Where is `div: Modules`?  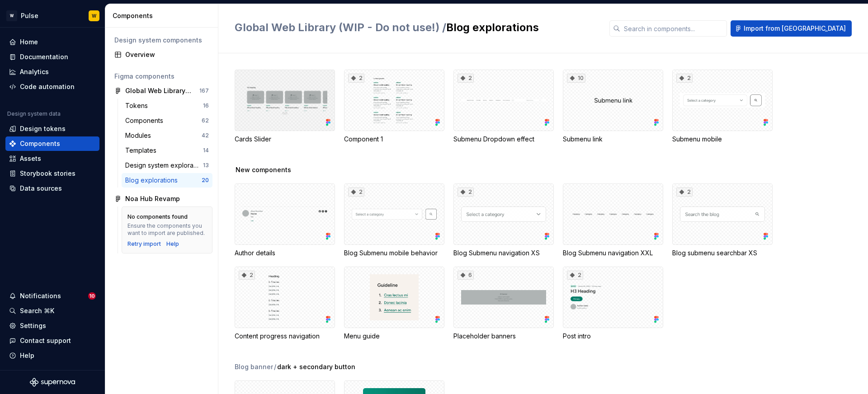 div: Modules is located at coordinates (140, 136).